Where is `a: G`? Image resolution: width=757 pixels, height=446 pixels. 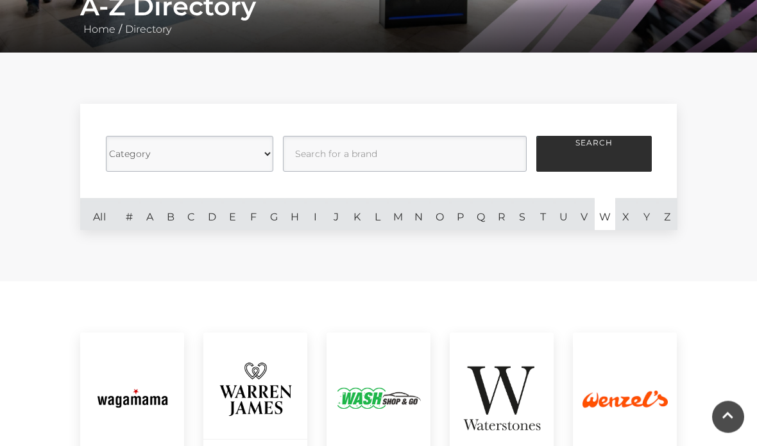 a: G is located at coordinates (274, 215).